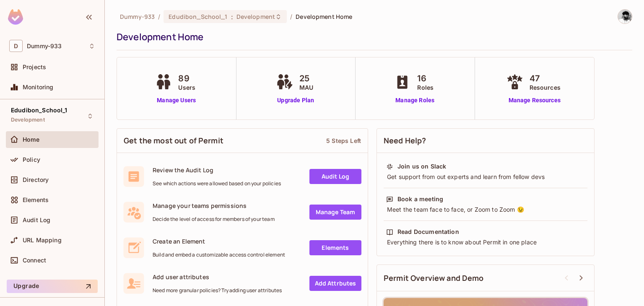 The width and height of the screenshot is (644, 306). Describe the element at coordinates (372, 37) in the screenshot. I see `div: Development Home` at that location.